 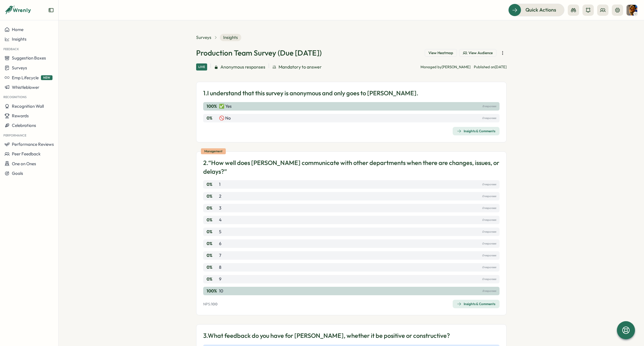 I want to click on p: 10, so click(x=221, y=291).